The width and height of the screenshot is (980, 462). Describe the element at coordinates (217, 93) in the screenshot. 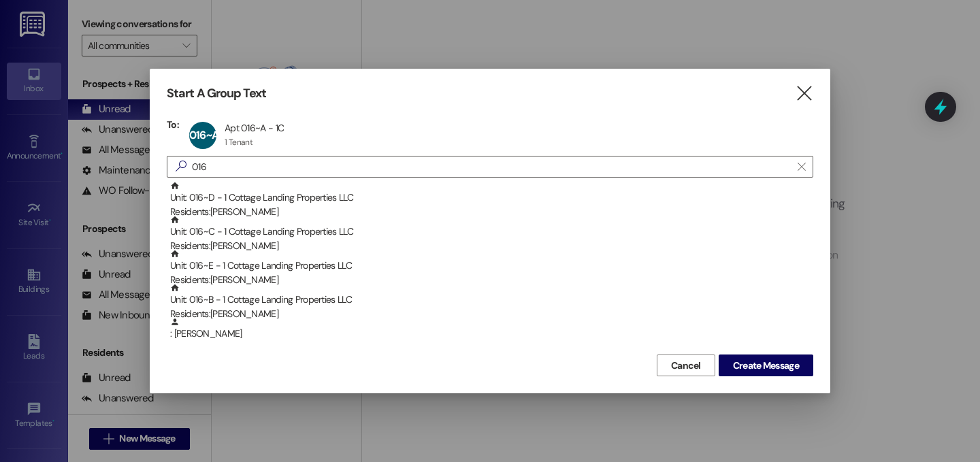

I see `h3: Start A Group Text` at that location.